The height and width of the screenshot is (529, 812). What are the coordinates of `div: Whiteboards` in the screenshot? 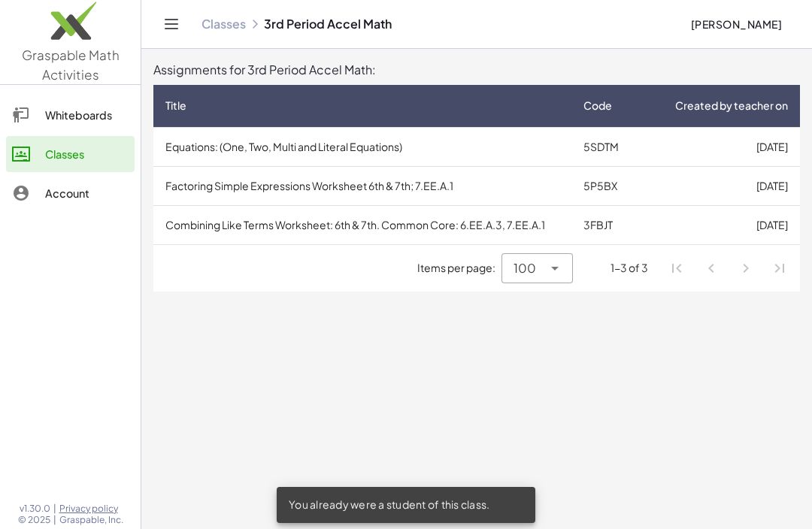 It's located at (86, 115).